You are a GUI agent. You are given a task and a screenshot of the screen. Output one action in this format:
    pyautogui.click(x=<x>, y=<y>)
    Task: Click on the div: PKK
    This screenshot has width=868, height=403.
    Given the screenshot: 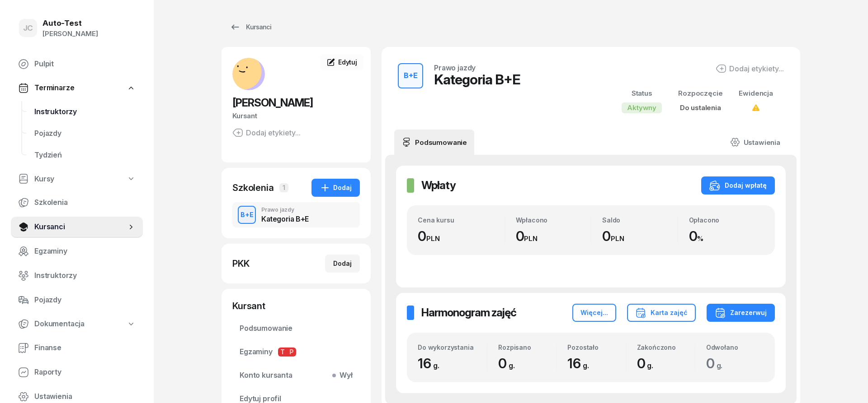 What is the action you would take?
    pyautogui.click(x=241, y=264)
    